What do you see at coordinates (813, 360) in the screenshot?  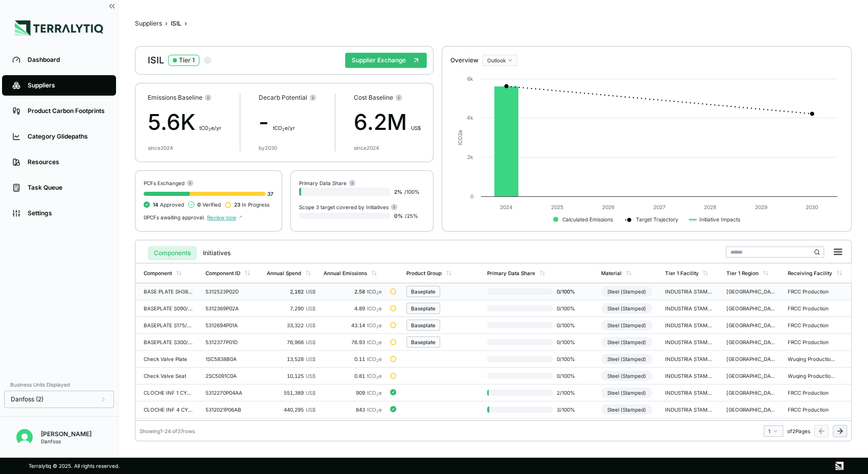 I see `div: Wuqing Production CNCO F` at bounding box center [813, 360].